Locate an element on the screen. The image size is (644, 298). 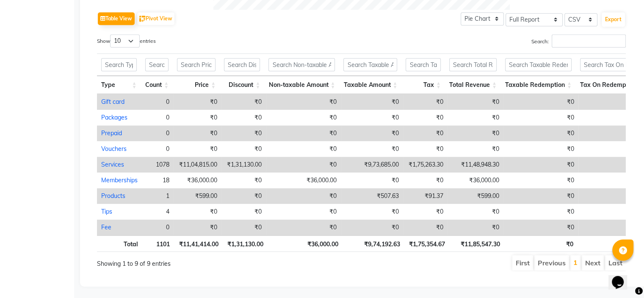
a: Memberships is located at coordinates (119, 180).